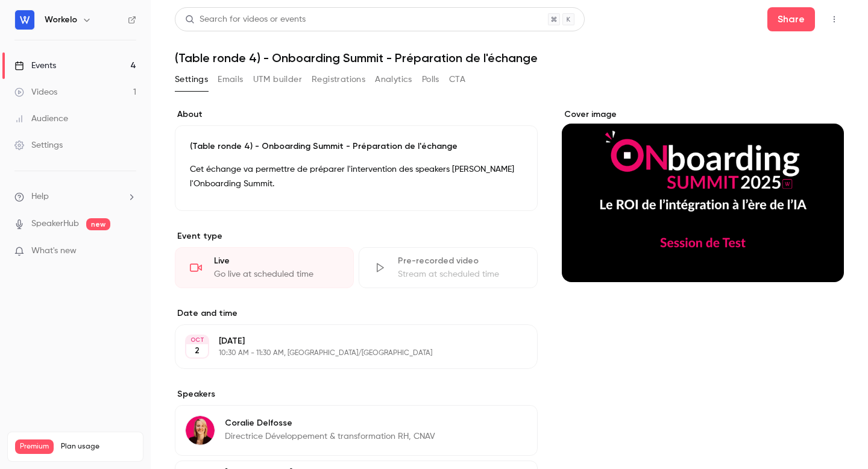  Describe the element at coordinates (230, 80) in the screenshot. I see `button: Emails` at that location.